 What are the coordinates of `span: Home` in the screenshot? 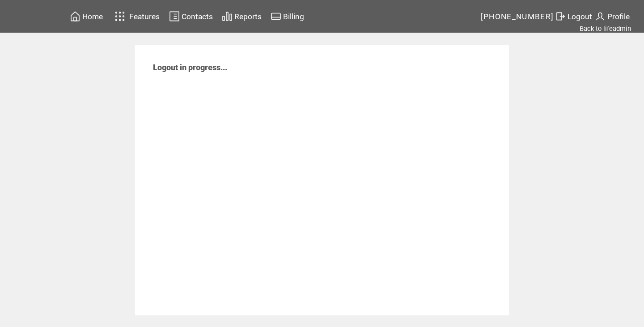 It's located at (92, 16).